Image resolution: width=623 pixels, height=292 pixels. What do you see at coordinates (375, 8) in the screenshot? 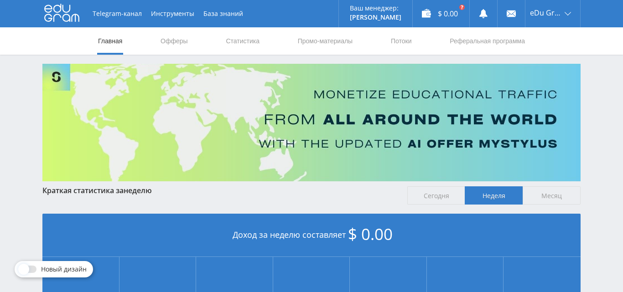
I see `p: Ваш менеджер:` at bounding box center [375, 8].